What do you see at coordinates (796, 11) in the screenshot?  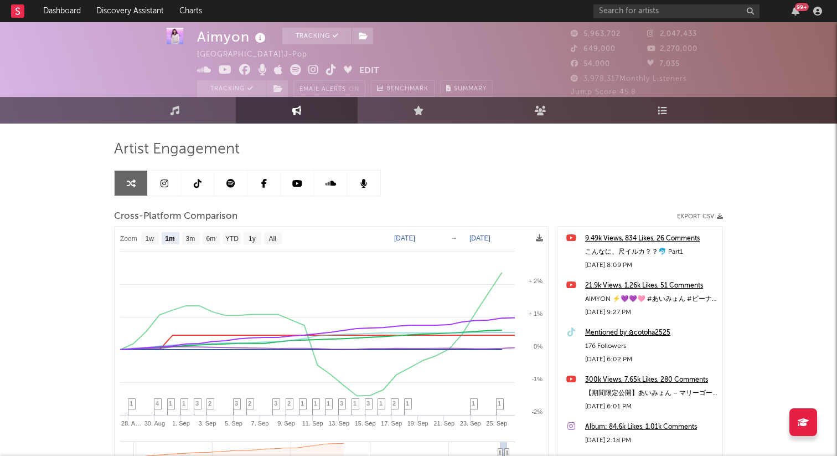 I see `button: 99+` at bounding box center [796, 11].